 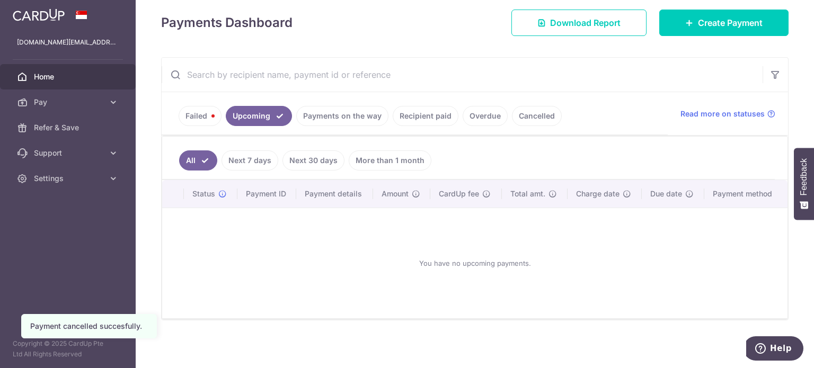 What do you see at coordinates (69, 179) in the screenshot?
I see `span: Settings` at bounding box center [69, 179].